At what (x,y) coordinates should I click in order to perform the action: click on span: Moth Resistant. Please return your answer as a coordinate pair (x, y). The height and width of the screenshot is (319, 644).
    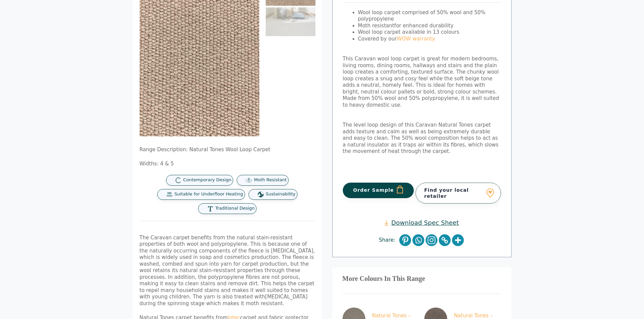
    Looking at the image, I should click on (270, 180).